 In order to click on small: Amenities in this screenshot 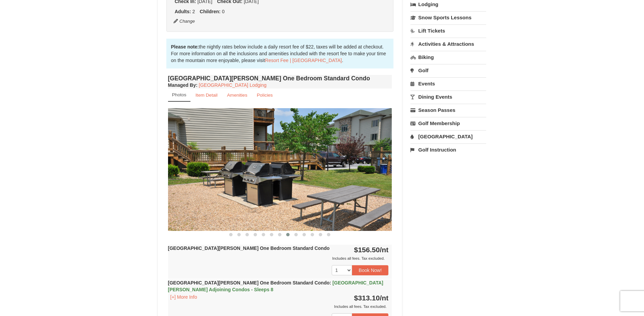, I will do `click(237, 95)`.